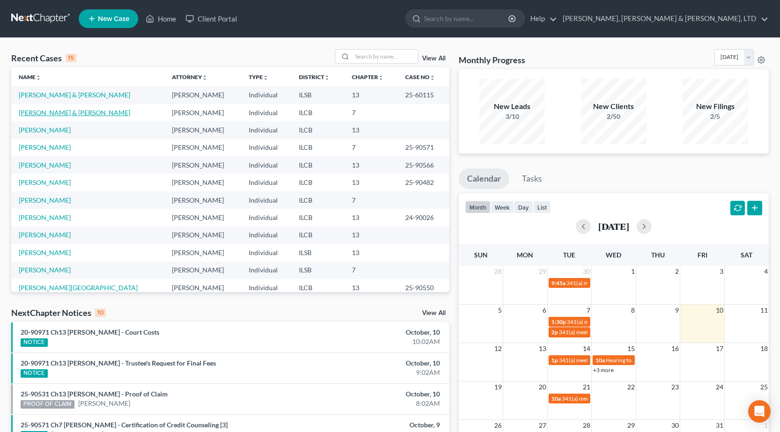  What do you see at coordinates (720, 349) in the screenshot?
I see `span: 17` at bounding box center [720, 349].